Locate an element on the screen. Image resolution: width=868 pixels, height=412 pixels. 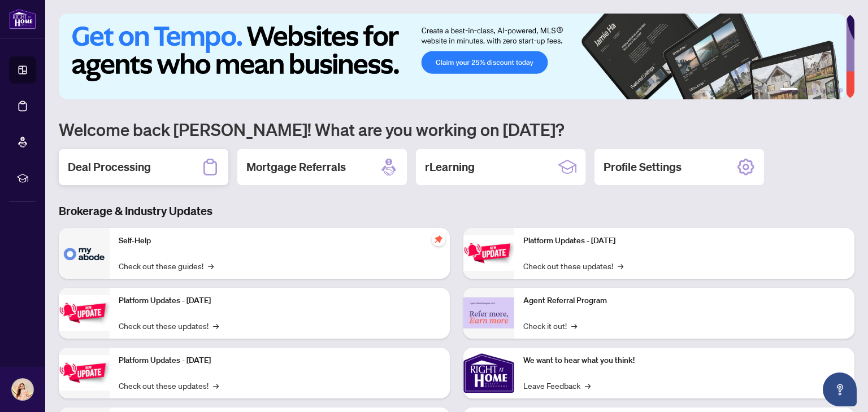
button: 2 is located at coordinates (804, 90).